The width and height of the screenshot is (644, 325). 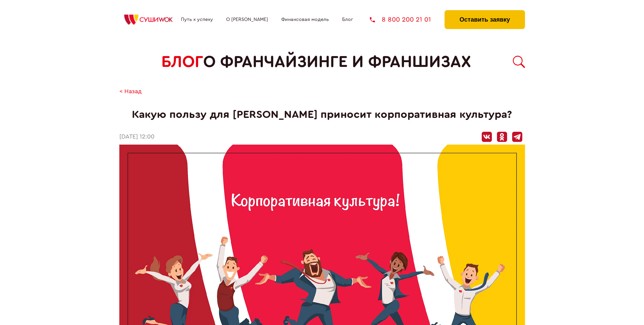 I want to click on a: < Назад, so click(x=131, y=92).